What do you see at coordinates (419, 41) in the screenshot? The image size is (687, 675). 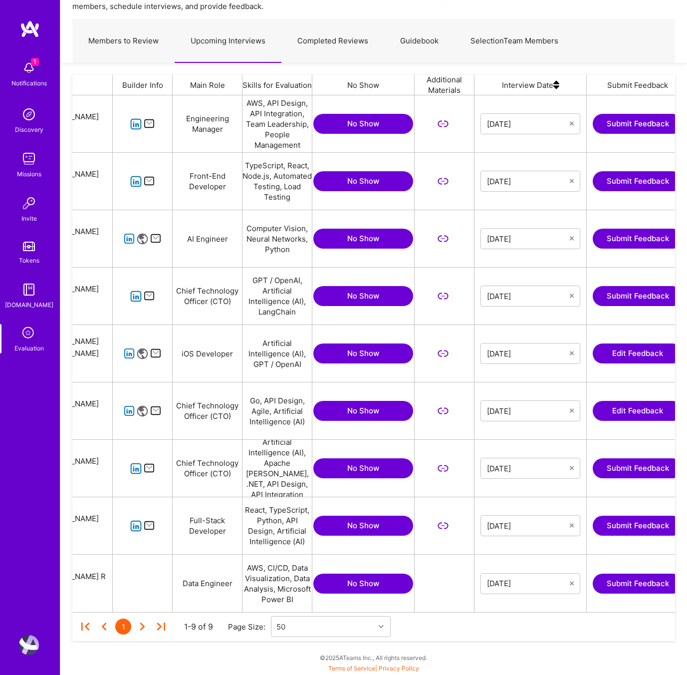 I see `a: Guidebook` at bounding box center [419, 41].